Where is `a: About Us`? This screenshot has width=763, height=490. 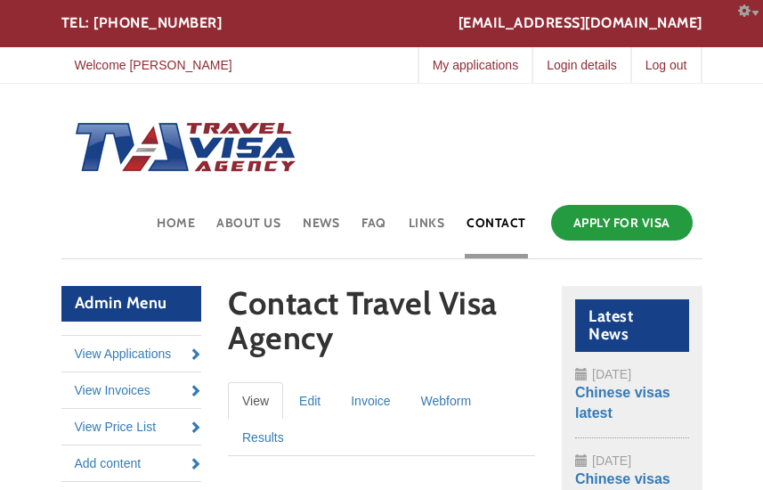
a: About Us is located at coordinates (248, 229).